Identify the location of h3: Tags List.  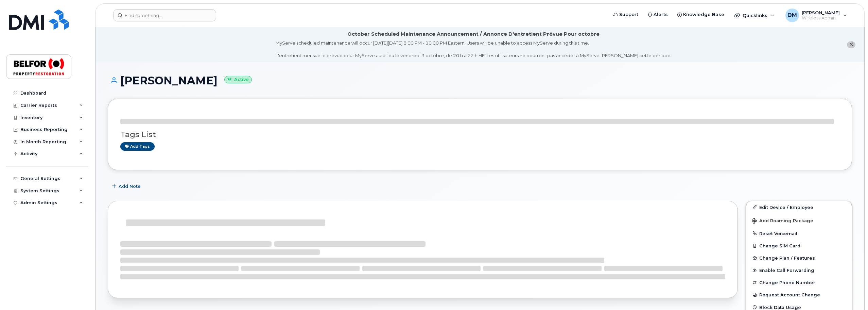
(479, 134).